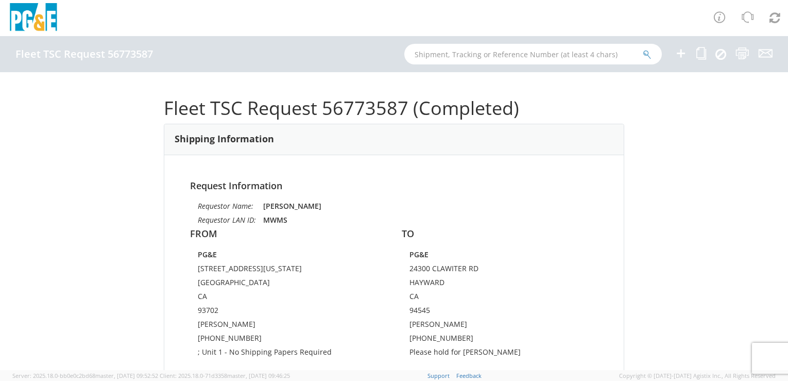 This screenshot has width=788, height=381. What do you see at coordinates (288, 312) in the screenshot?
I see `td: 93702` at bounding box center [288, 312].